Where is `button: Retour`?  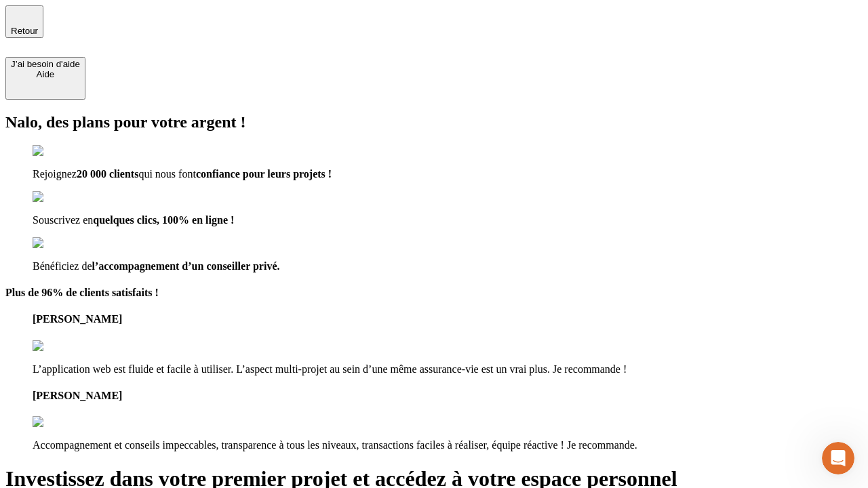 button: Retour is located at coordinates (24, 22).